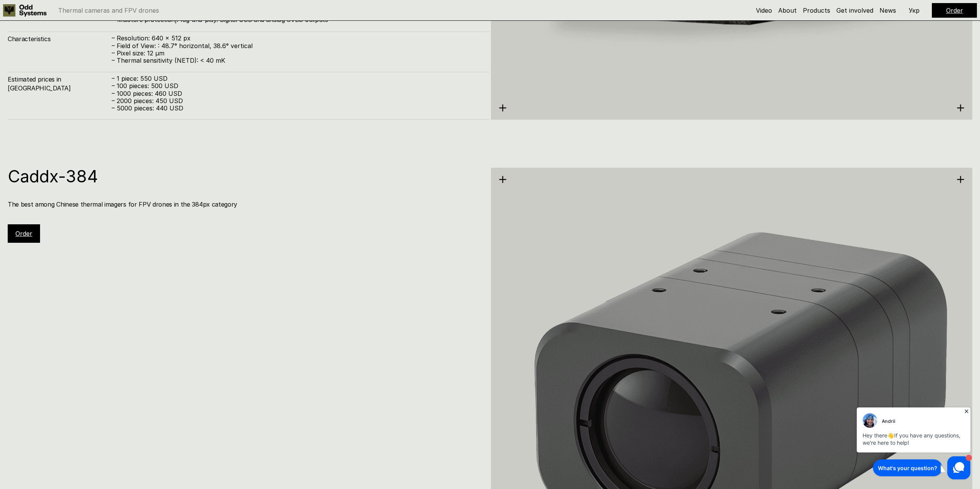 The width and height of the screenshot is (980, 489). I want to click on p: – 1 piece: 550 USD, so click(296, 78).